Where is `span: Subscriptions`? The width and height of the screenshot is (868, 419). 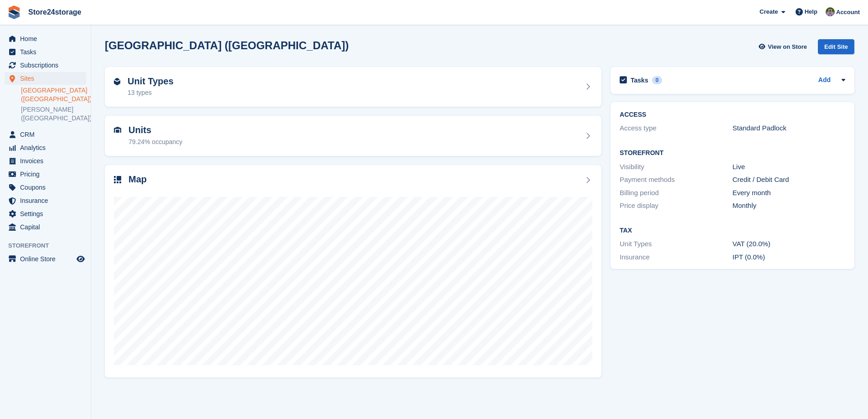 span: Subscriptions is located at coordinates (48, 65).